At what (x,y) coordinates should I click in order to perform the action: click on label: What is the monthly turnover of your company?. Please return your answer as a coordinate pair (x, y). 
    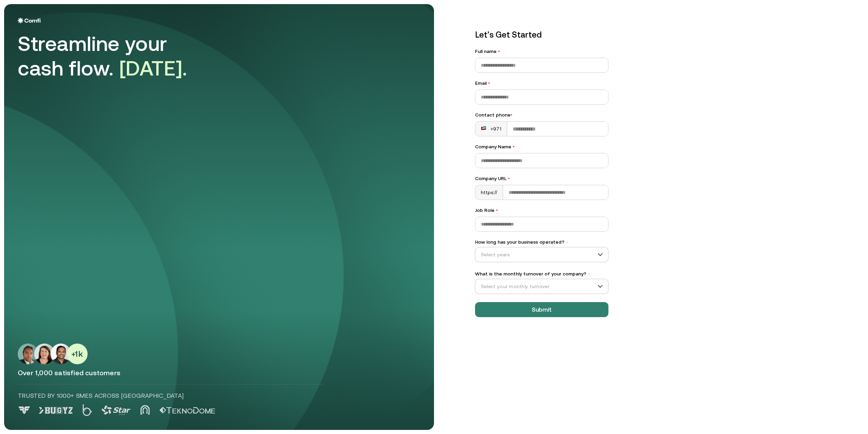
    Looking at the image, I should click on (542, 274).